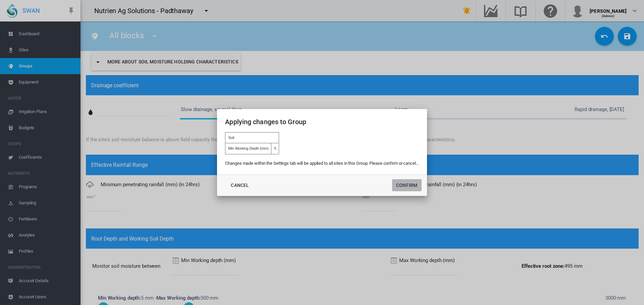 The width and height of the screenshot is (644, 305). What do you see at coordinates (407, 186) in the screenshot?
I see `button: Confirm` at bounding box center [407, 186].